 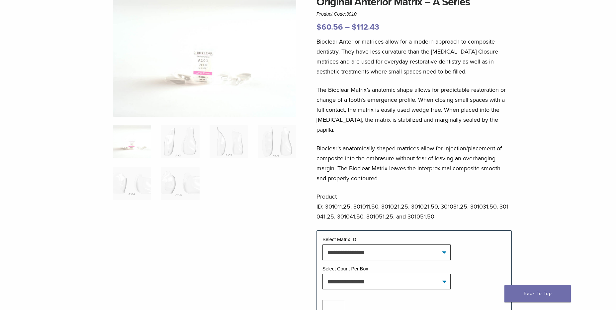 What do you see at coordinates (365, 27) in the screenshot?
I see `bdi: 112.43` at bounding box center [365, 27].